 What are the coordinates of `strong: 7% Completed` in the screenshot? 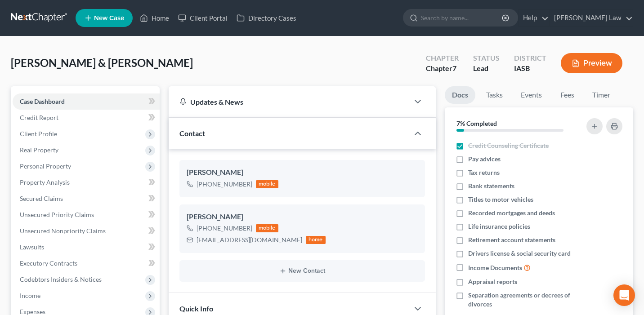 It's located at (477, 123).